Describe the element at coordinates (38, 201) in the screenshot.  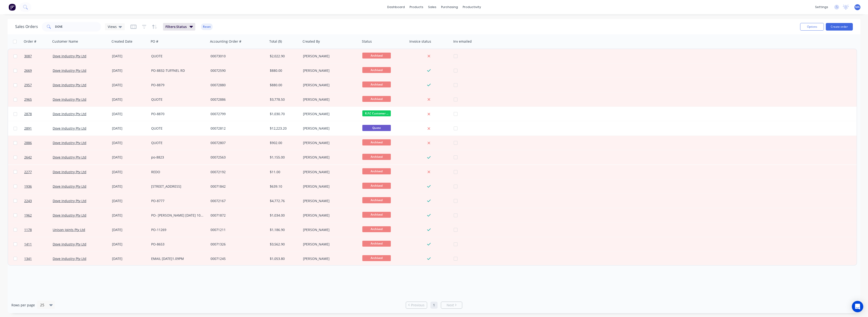
I see `a: 2243` at that location.